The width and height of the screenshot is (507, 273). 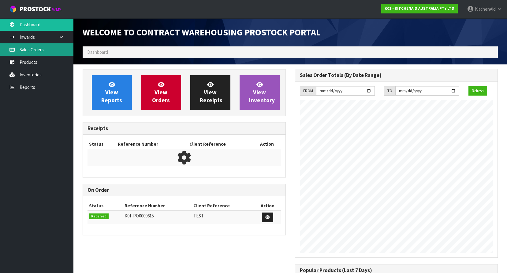 What do you see at coordinates (485, 9) in the screenshot?
I see `span: KitchenAid` at bounding box center [485, 9].